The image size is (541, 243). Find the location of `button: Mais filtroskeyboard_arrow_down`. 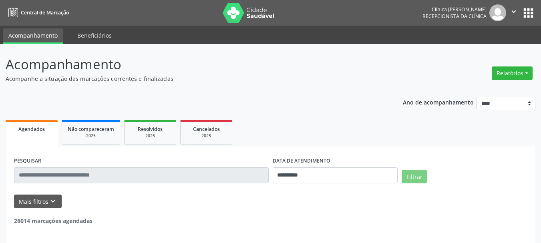

button: Mais filtroskeyboard_arrow_down is located at coordinates (38, 202).